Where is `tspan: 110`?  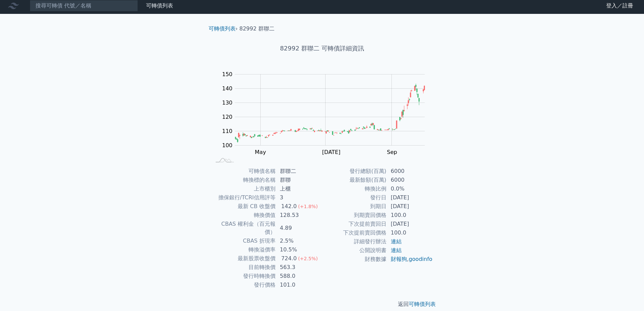
tspan: 110 is located at coordinates (227, 131).